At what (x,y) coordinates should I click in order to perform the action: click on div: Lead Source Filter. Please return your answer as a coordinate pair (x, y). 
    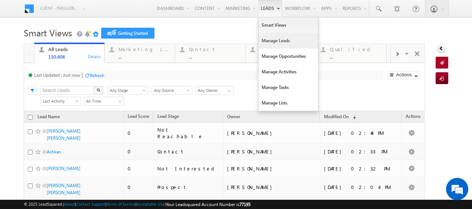
    Looking at the image, I should click on (172, 90).